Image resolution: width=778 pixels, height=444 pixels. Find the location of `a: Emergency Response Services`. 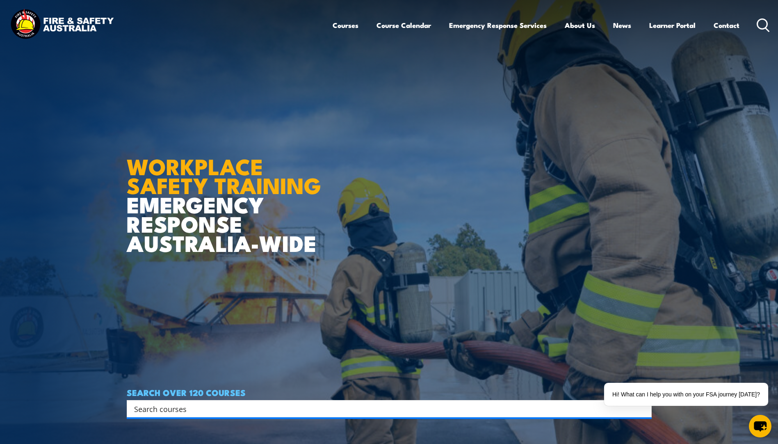

a: Emergency Response Services is located at coordinates (498, 25).